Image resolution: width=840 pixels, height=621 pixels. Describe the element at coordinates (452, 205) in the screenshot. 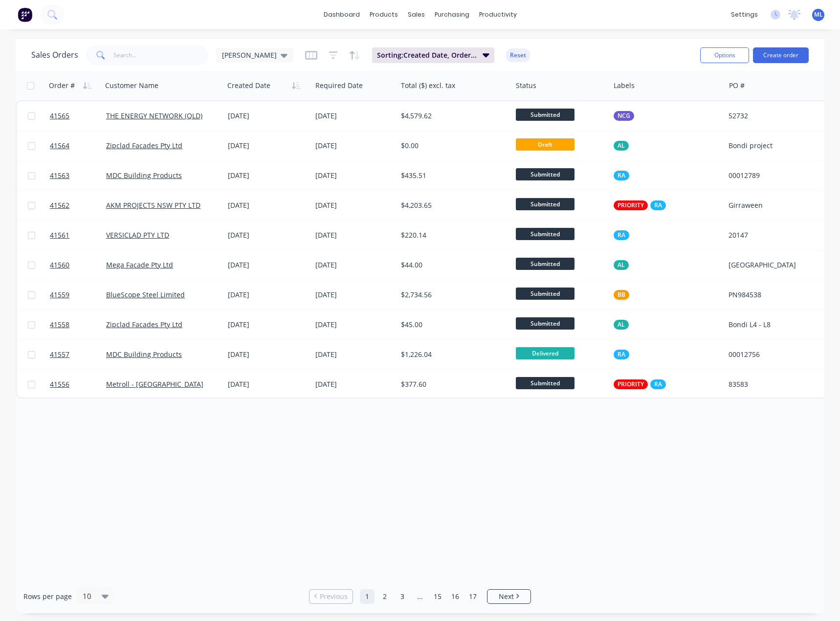

I see `div: $4,203.65` at that location.